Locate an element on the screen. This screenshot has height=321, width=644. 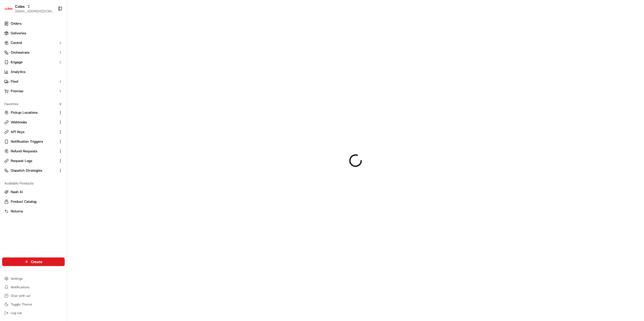
span: Dispatch Strategies is located at coordinates (26, 171).